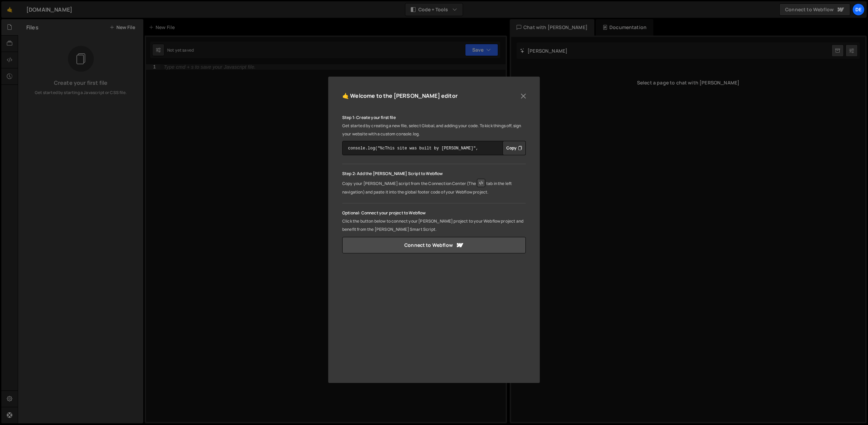 The image size is (868, 425). I want to click on button: Copy, so click(514, 148).